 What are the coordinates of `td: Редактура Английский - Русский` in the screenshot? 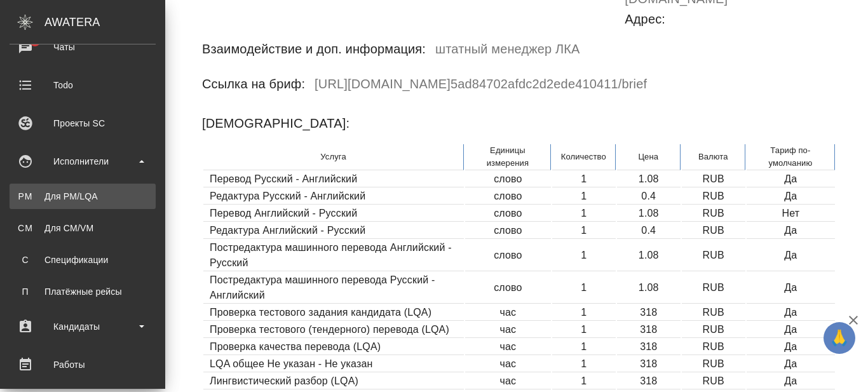 It's located at (334, 231).